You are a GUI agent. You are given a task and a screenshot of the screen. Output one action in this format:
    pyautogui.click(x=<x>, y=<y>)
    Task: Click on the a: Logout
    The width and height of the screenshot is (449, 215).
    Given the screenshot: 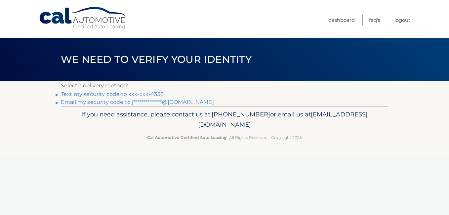 What is the action you would take?
    pyautogui.click(x=403, y=20)
    